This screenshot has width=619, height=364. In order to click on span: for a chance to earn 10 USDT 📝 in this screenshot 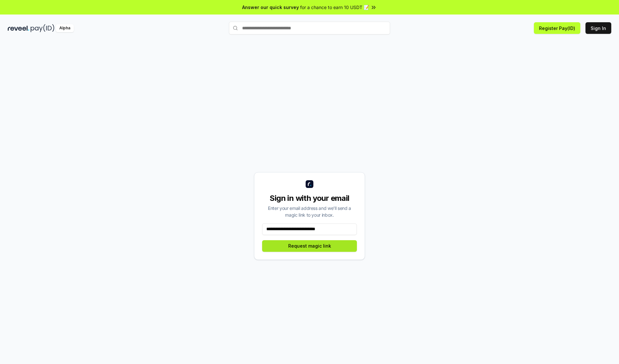, I will do `click(335, 7)`.